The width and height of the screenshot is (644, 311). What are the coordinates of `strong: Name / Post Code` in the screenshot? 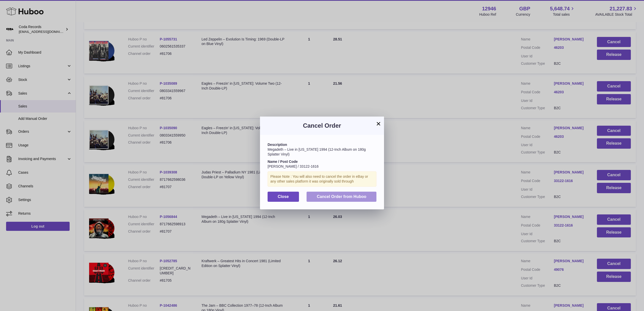 It's located at (283, 162).